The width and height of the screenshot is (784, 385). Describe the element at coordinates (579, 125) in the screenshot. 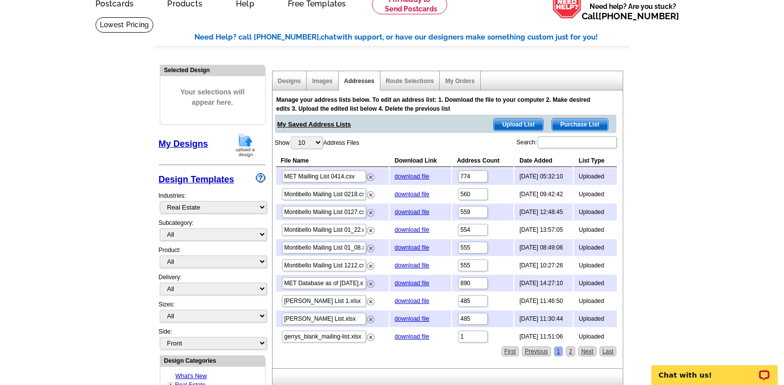

I see `span: Purchase List` at that location.